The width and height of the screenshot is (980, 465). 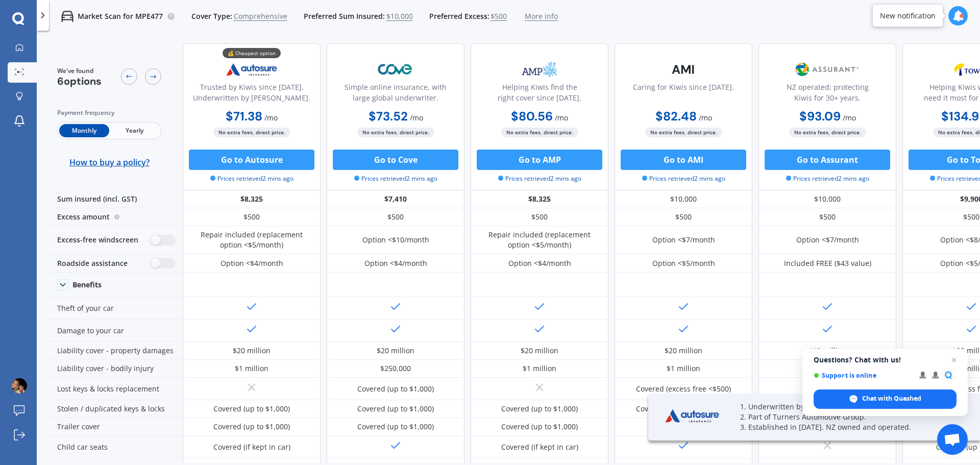 What do you see at coordinates (109, 162) in the screenshot?
I see `span: How to buy a policy?` at bounding box center [109, 162].